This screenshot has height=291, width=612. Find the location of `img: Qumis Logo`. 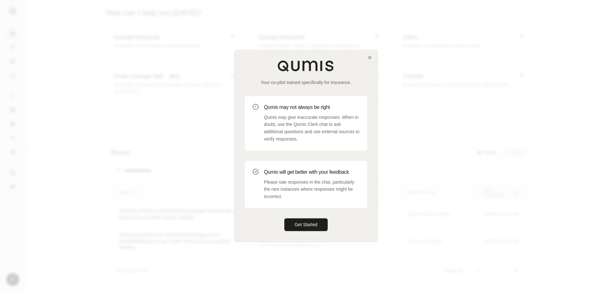

img: Qumis Logo is located at coordinates (306, 66).